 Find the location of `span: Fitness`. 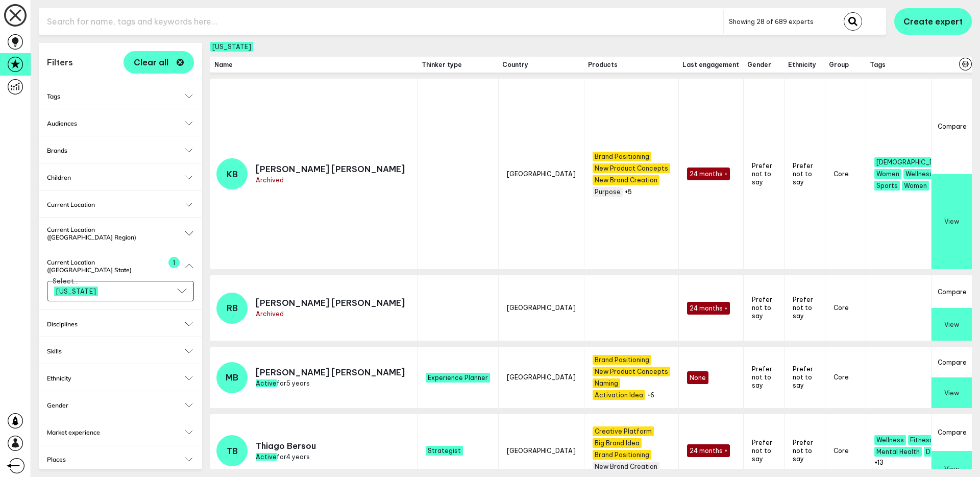

span: Fitness is located at coordinates (921, 440).